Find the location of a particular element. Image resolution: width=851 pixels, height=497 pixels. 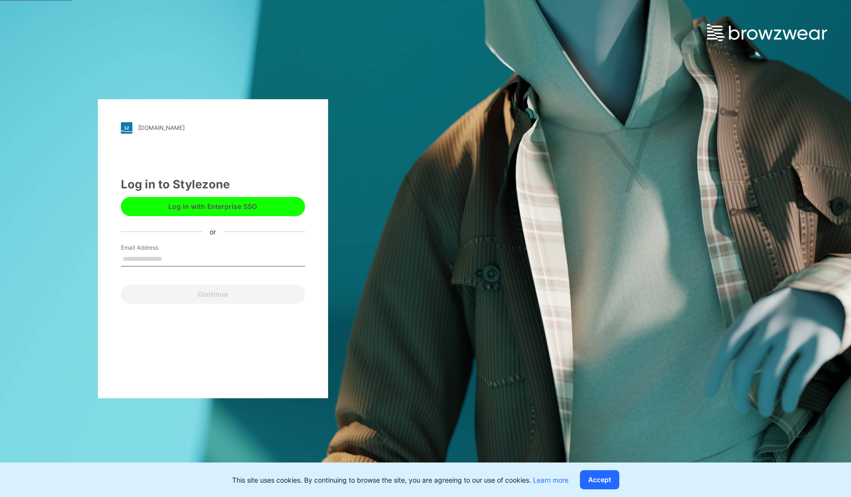

button: Log in with Enterprise SSO is located at coordinates (213, 207).